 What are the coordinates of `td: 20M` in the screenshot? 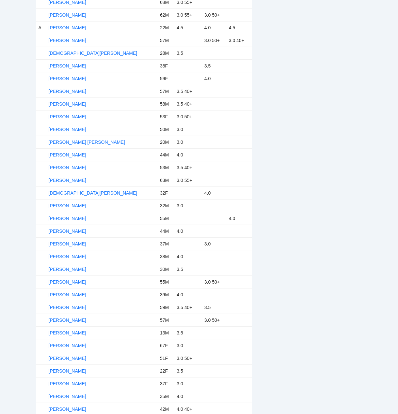 It's located at (165, 142).